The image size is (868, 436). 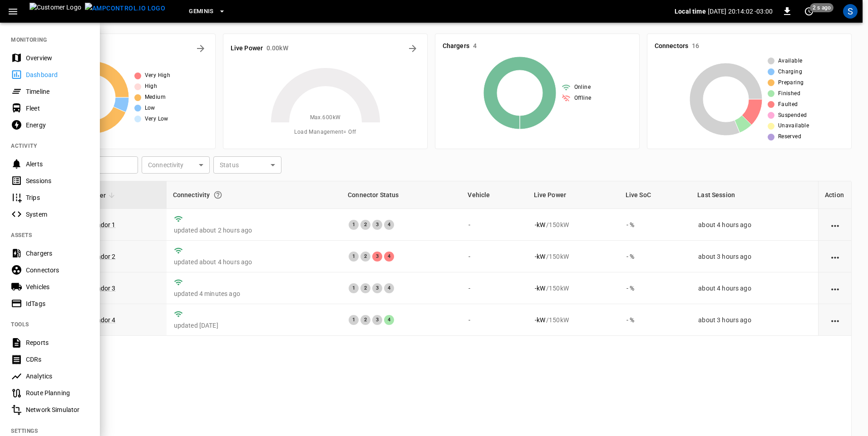 I want to click on p: Local time, so click(x=690, y=11).